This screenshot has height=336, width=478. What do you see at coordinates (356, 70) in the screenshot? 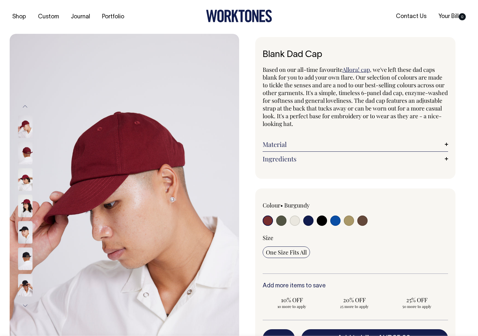
I see `a: Allora! cap` at bounding box center [356, 70].